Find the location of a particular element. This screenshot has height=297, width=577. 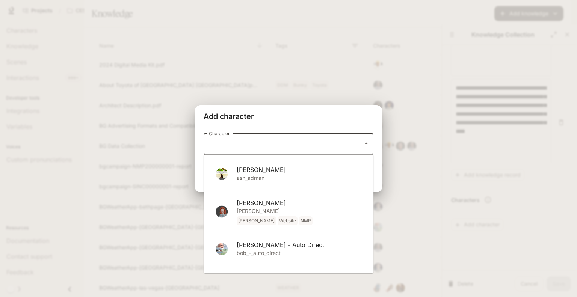

span: Bunky is located at coordinates (299, 278).